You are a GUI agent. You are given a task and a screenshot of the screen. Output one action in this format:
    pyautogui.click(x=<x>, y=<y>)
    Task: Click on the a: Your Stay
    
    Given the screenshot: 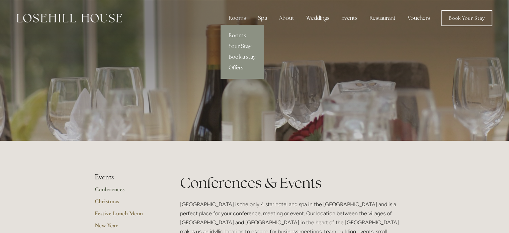 What is the action you would take?
    pyautogui.click(x=242, y=46)
    